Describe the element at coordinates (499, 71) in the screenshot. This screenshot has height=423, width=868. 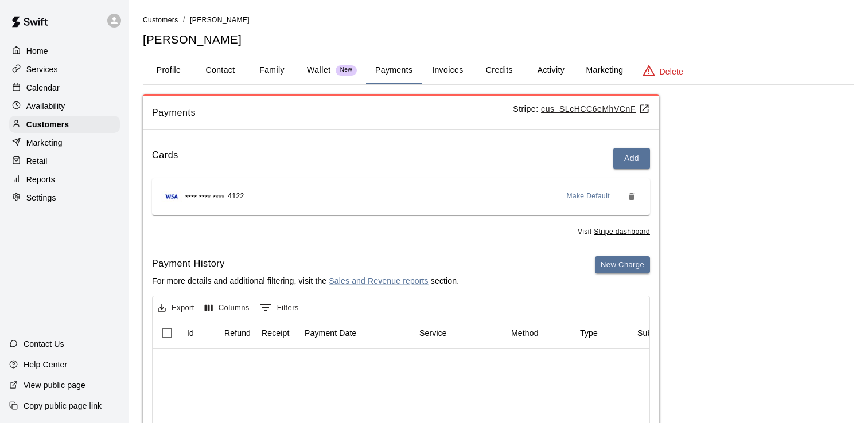
I see `div: basic tabs example` at that location.